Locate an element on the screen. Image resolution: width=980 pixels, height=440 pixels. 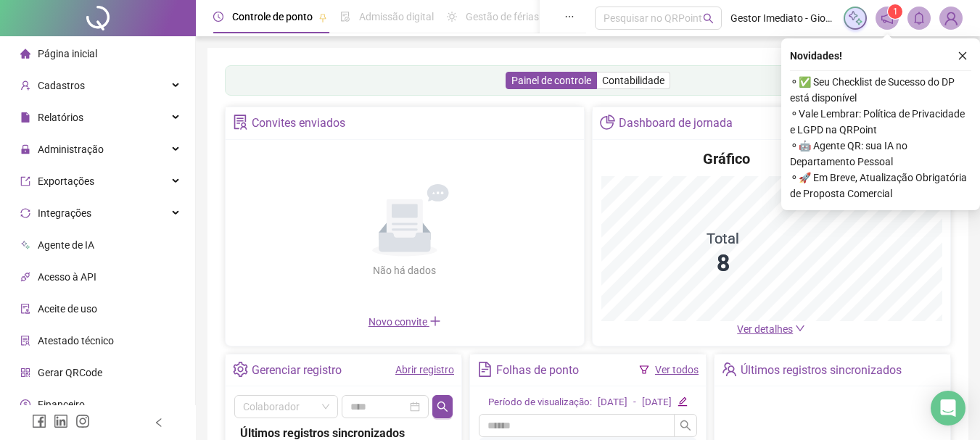
a: Ver todos is located at coordinates (677, 370).